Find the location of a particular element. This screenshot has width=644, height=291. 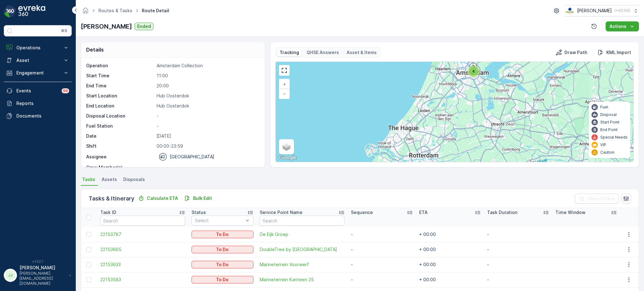

p: Service Point Name is located at coordinates (281, 213).